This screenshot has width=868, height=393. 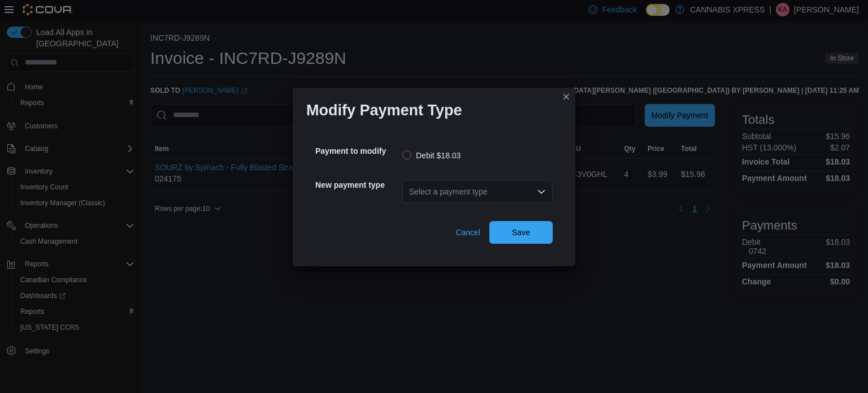 What do you see at coordinates (567, 97) in the screenshot?
I see `button: Closes this modal window` at bounding box center [567, 97].